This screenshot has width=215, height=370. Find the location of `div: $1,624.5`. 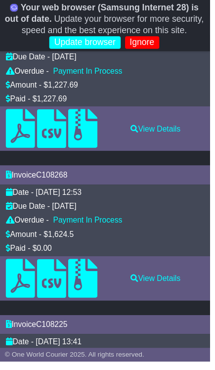

div: $1,624.5 is located at coordinates (60, 240).